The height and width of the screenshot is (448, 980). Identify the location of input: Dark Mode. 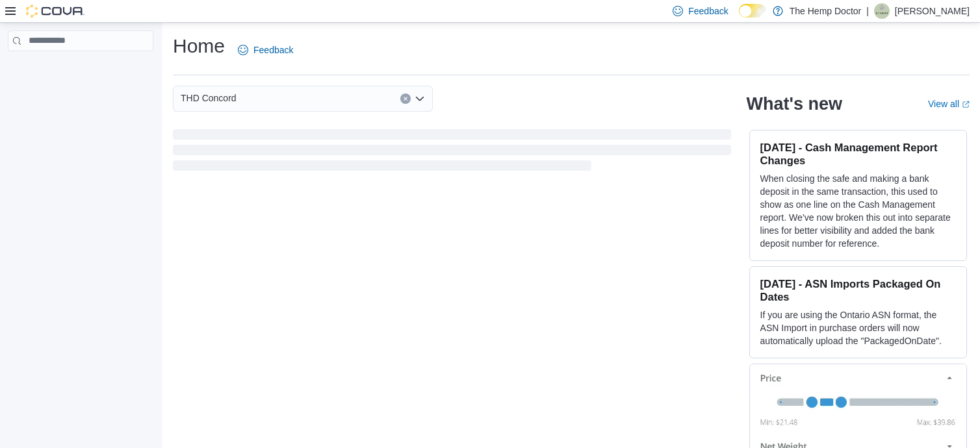
(752, 10).